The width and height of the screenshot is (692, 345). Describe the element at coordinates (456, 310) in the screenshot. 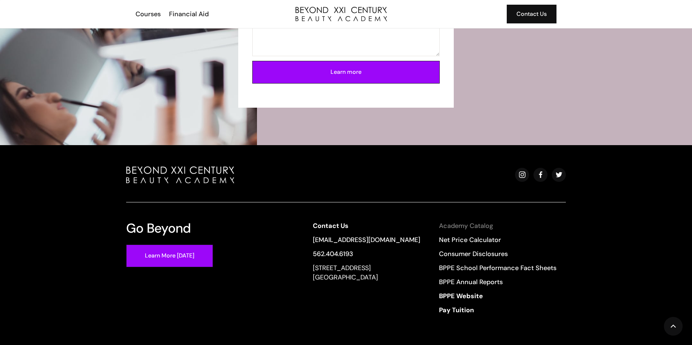

I see `strong: Pay Tuition` at that location.